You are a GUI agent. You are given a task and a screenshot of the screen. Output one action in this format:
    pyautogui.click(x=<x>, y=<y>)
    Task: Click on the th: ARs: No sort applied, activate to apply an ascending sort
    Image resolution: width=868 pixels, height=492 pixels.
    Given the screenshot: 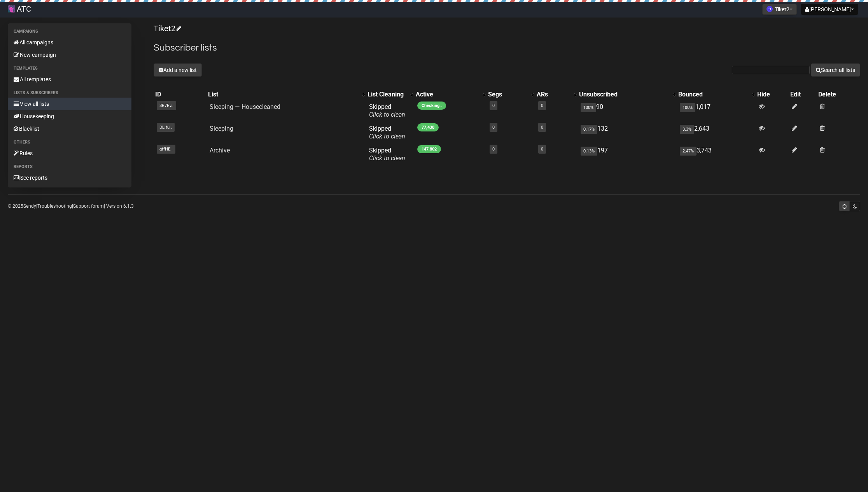 What is the action you would take?
    pyautogui.click(x=557, y=94)
    